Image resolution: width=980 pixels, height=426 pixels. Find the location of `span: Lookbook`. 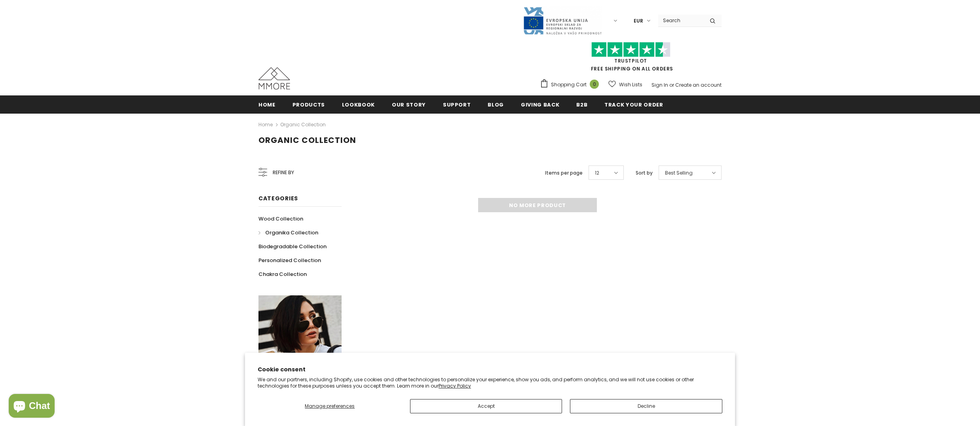

span: Lookbook is located at coordinates (359, 104).